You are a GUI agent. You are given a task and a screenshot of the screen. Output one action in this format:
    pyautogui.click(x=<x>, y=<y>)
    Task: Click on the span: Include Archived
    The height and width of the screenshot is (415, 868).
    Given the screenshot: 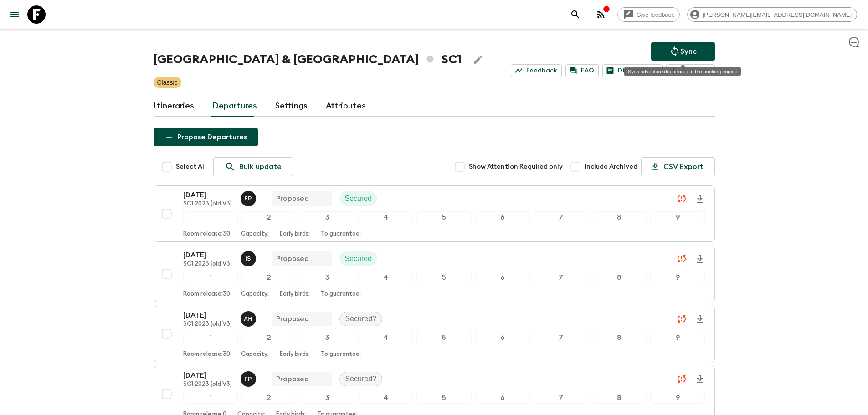 What is the action you would take?
    pyautogui.click(x=611, y=167)
    